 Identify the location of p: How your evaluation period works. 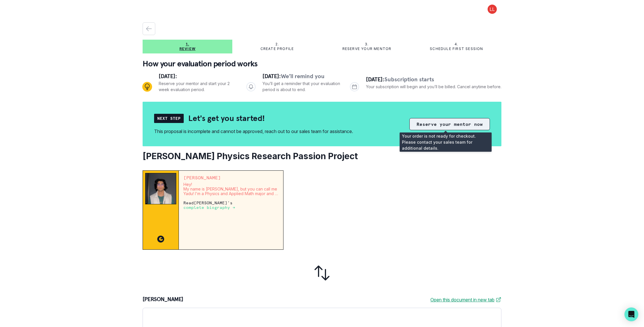
(322, 64).